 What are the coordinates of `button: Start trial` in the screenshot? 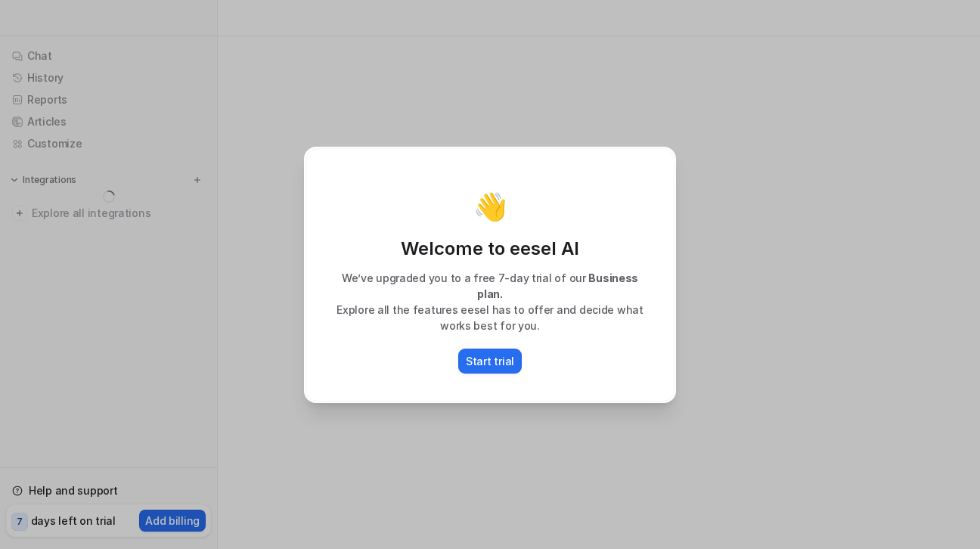 It's located at (490, 360).